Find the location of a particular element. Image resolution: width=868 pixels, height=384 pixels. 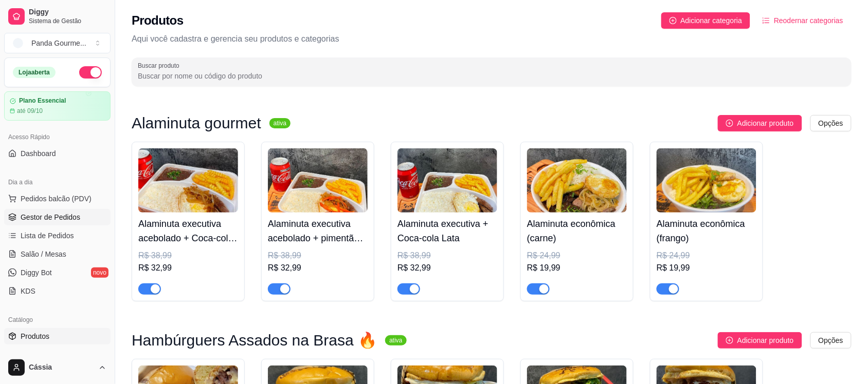

div: Panda Gourme ... is located at coordinates (58, 43).